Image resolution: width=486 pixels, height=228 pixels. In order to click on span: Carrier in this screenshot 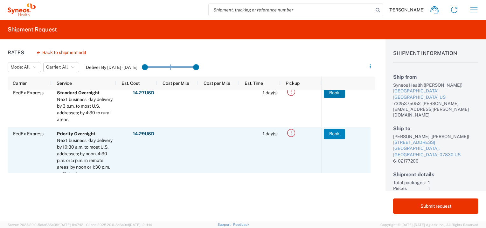, I will do `click(20, 83)`.